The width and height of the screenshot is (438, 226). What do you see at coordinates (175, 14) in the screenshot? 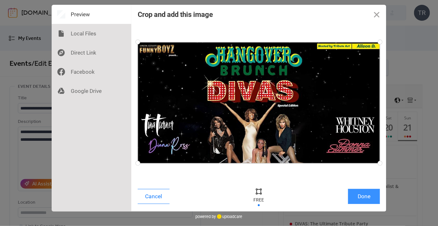
I see `div: Crop and add this image` at bounding box center [175, 14].